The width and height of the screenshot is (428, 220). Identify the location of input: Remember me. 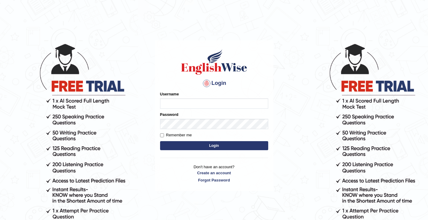
(162, 135).